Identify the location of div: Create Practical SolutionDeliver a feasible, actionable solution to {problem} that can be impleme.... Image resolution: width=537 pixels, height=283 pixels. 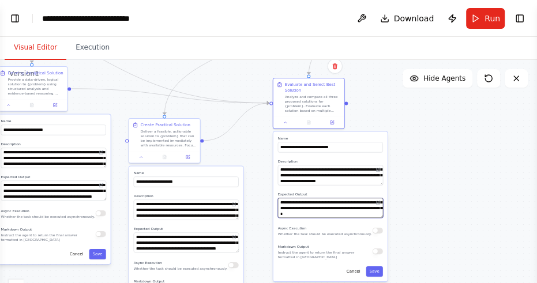
(164, 141).